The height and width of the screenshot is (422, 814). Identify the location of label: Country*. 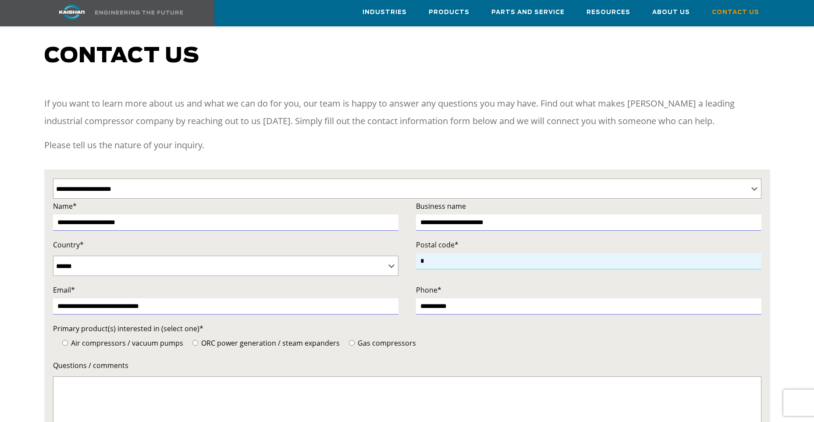
(226, 245).